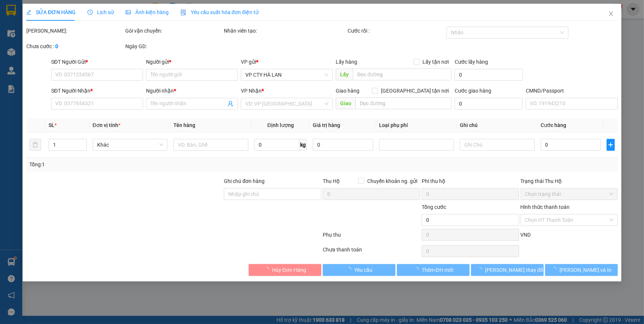  What do you see at coordinates (569, 194) in the screenshot?
I see `span: Chọn trạng thái` at bounding box center [569, 194].